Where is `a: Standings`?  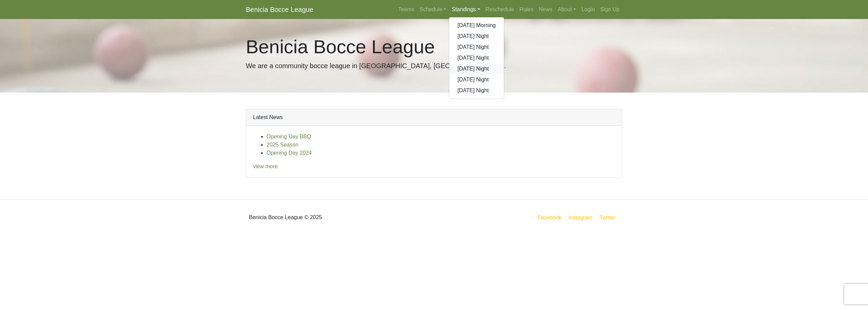 a: Standings is located at coordinates (465, 10).